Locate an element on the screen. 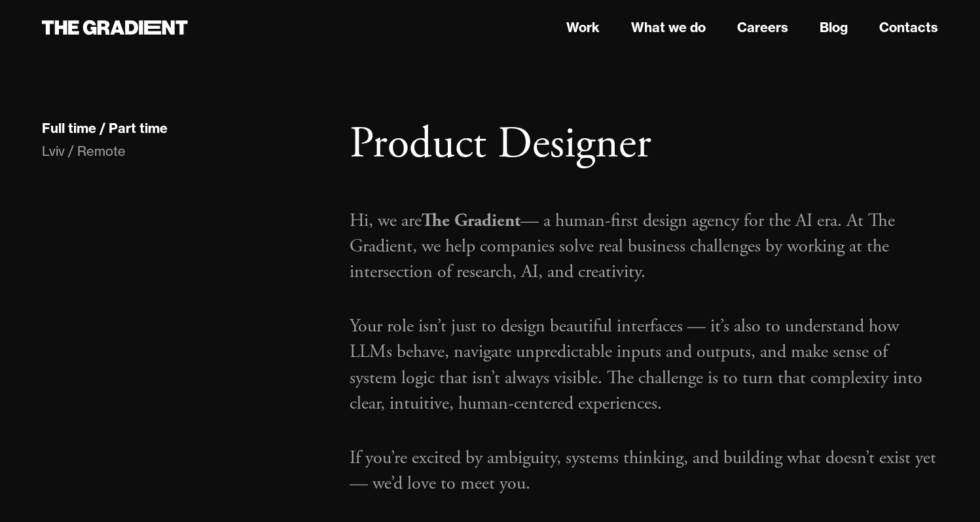 The image size is (980, 522). a: Careers is located at coordinates (763, 27).